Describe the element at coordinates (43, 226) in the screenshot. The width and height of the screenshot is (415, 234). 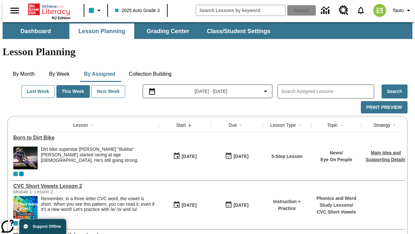
I see `button: Support Offline` at that location.